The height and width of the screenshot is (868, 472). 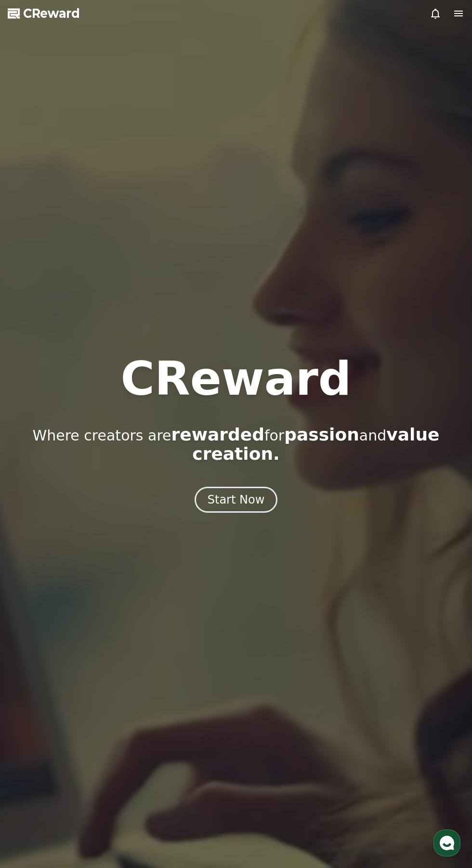 I want to click on span: Messages, so click(x=94, y=324).